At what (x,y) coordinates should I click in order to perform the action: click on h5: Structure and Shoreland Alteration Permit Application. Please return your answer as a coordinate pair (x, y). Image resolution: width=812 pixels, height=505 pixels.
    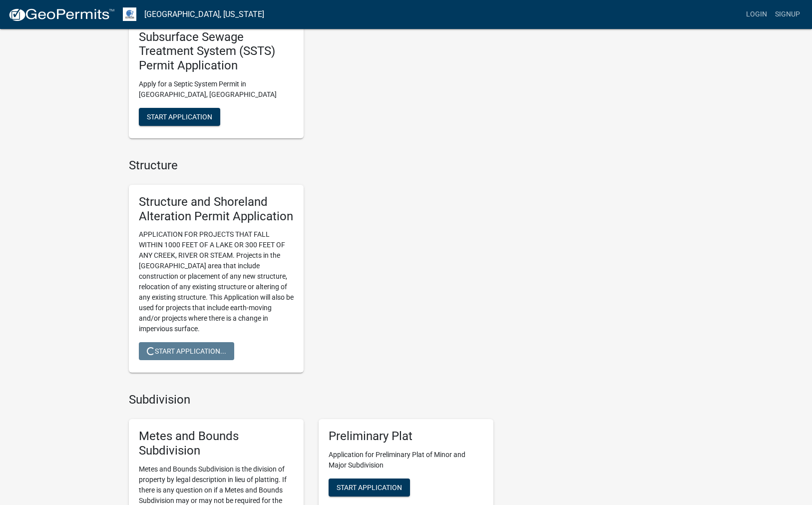
    Looking at the image, I should click on (216, 209).